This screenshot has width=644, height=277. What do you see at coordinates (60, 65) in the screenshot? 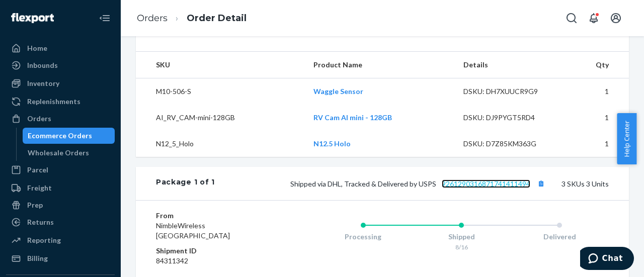
I see `a: Inbounds` at bounding box center [60, 65].